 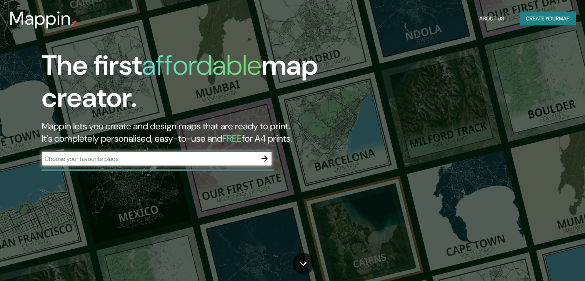 I want to click on h5: FREE, so click(x=232, y=138).